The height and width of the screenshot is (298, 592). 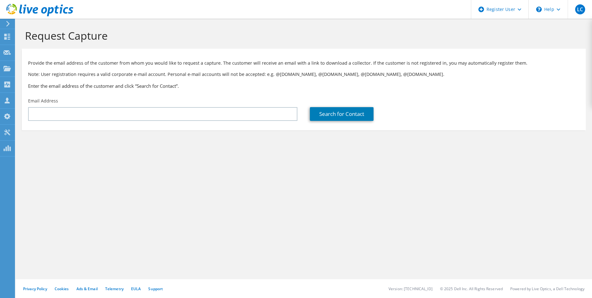 What do you see at coordinates (304, 74) in the screenshot?
I see `p: Note: User registration requires a valid corporate e-mail account. Personal e-mail accounts will ...` at bounding box center [304, 74].